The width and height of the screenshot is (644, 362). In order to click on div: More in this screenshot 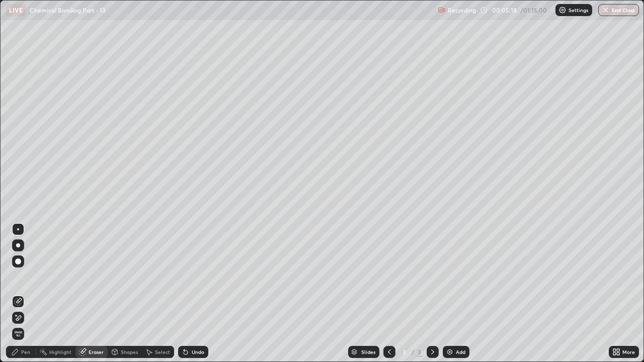, I will do `click(629, 352)`.